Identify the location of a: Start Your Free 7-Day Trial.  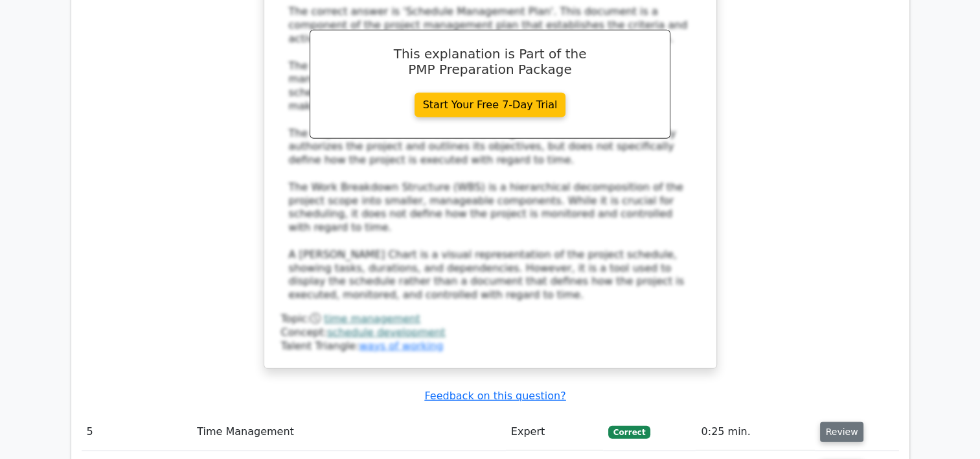
(490, 105).